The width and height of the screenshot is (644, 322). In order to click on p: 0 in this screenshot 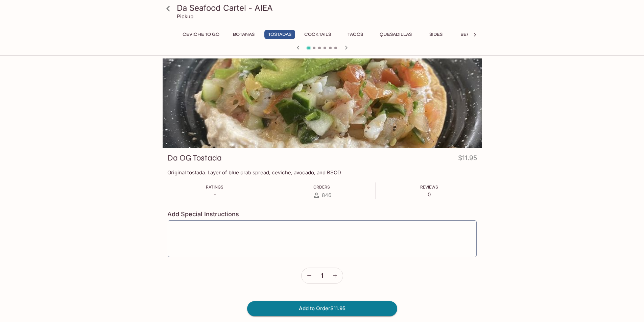, I will do `click(429, 194)`.